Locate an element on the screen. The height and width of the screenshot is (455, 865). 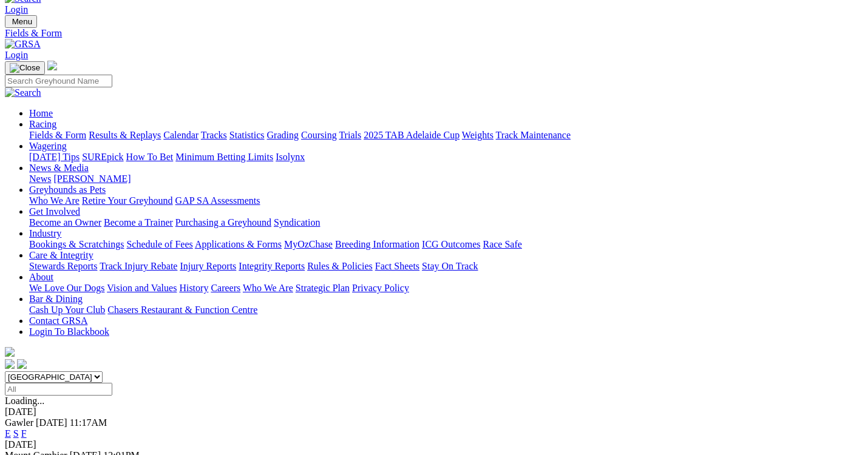
a: Applications & Forms is located at coordinates (238, 244).